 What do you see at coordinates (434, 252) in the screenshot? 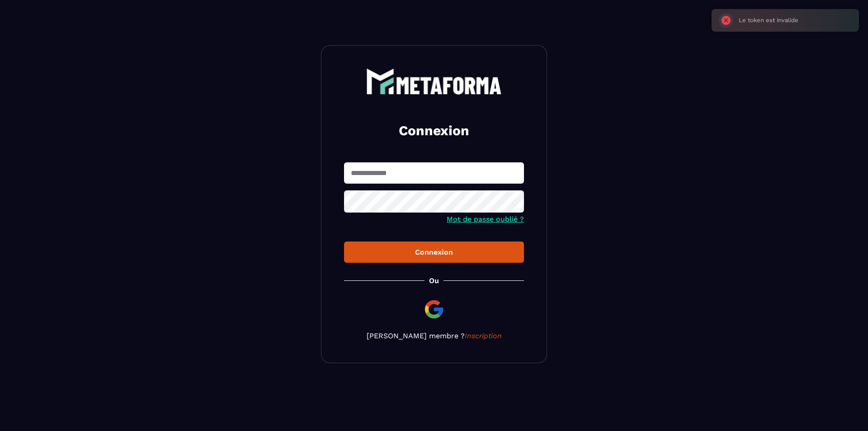
I see `button: Connexion` at bounding box center [434, 252].